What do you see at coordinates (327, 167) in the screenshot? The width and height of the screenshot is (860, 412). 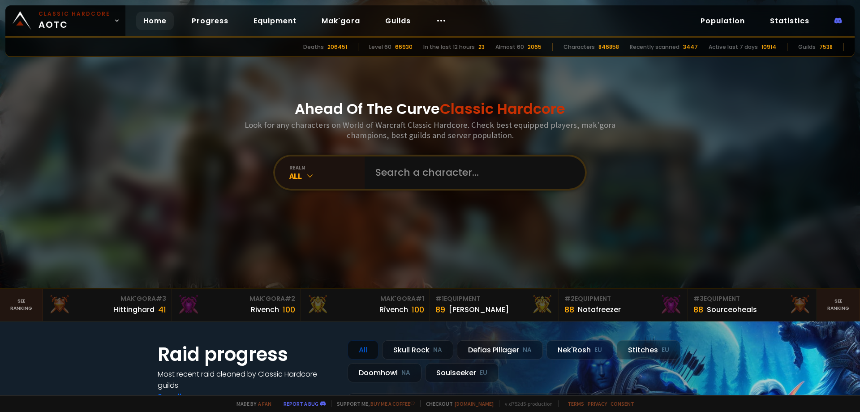 I see `div: realm` at bounding box center [327, 167].